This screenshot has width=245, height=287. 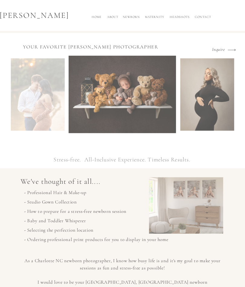 What do you see at coordinates (180, 18) in the screenshot?
I see `h2: Headshots` at bounding box center [180, 18].